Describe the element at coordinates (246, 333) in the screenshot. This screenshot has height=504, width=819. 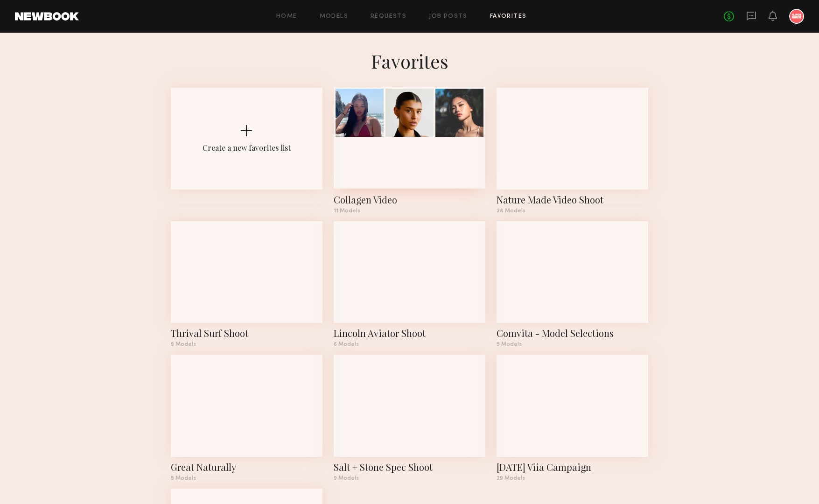
I see `div: Thrival Surf Shoot` at that location.